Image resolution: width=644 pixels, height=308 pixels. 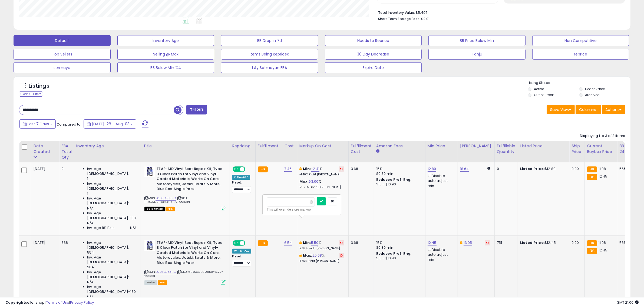 What do you see at coordinates (314, 182) in the screenshot?
I see `a: 63.00` at bounding box center [314, 182].